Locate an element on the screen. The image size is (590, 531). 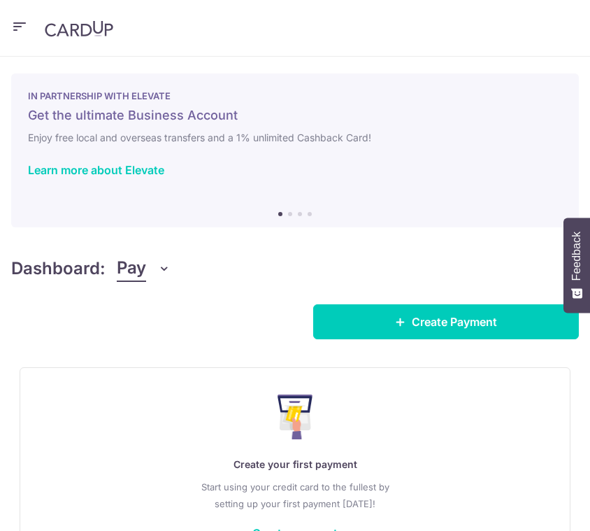
button: Pay is located at coordinates (143, 269).